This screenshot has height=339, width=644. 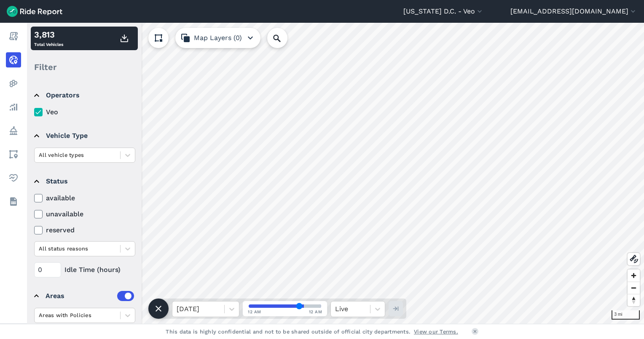 I want to click on div: Idle Time (hours), so click(x=85, y=270).